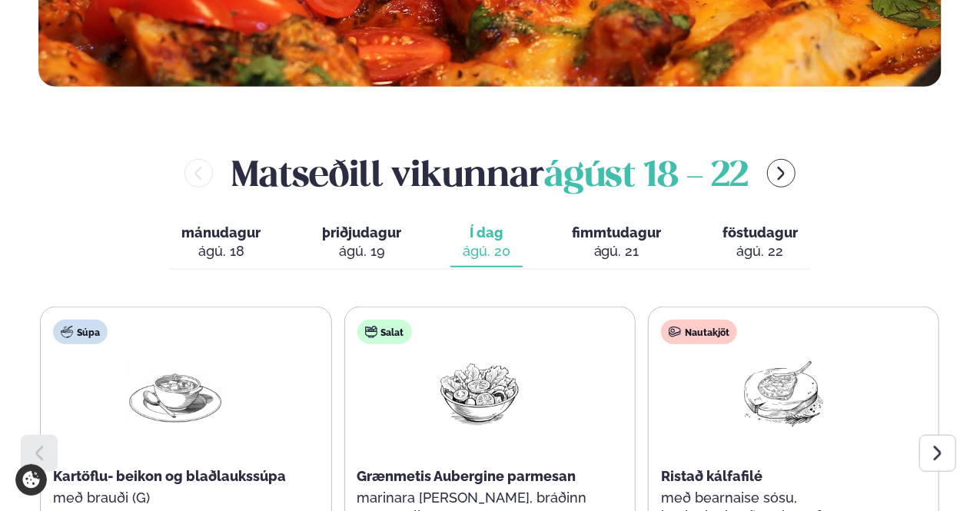 The height and width of the screenshot is (511, 980). What do you see at coordinates (169, 475) in the screenshot?
I see `span: Kartöflu- beikon og blaðlaukssúpa` at bounding box center [169, 475].